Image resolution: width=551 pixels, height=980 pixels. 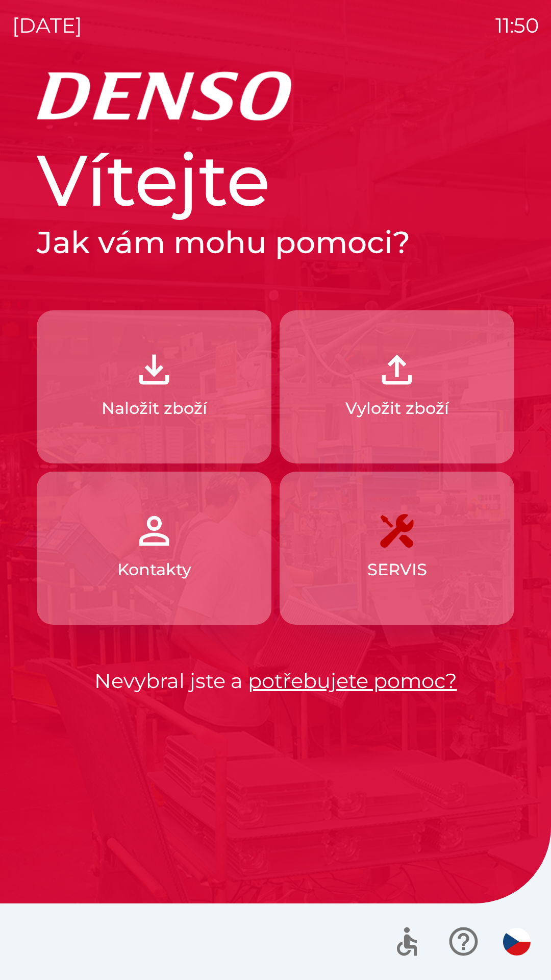 What do you see at coordinates (276, 681) in the screenshot?
I see `p: Nevybral jste a` at bounding box center [276, 681].